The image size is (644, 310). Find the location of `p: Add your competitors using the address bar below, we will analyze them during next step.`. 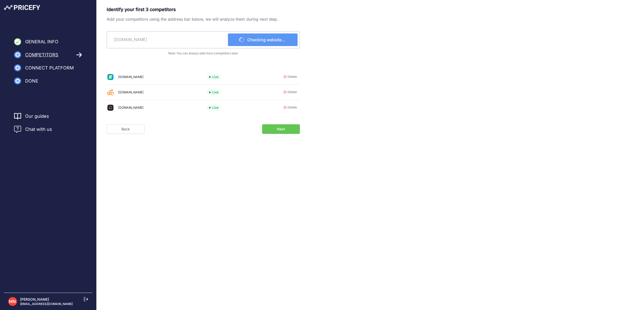

p: Add your competitors using the address bar below, we will analyze them during next step. is located at coordinates (203, 19).